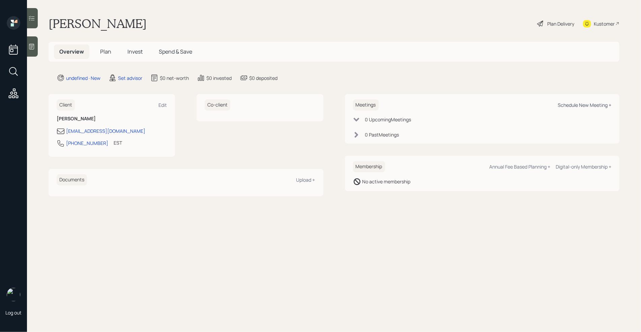  Describe the element at coordinates (71, 52) in the screenshot. I see `span: Overview` at that location.